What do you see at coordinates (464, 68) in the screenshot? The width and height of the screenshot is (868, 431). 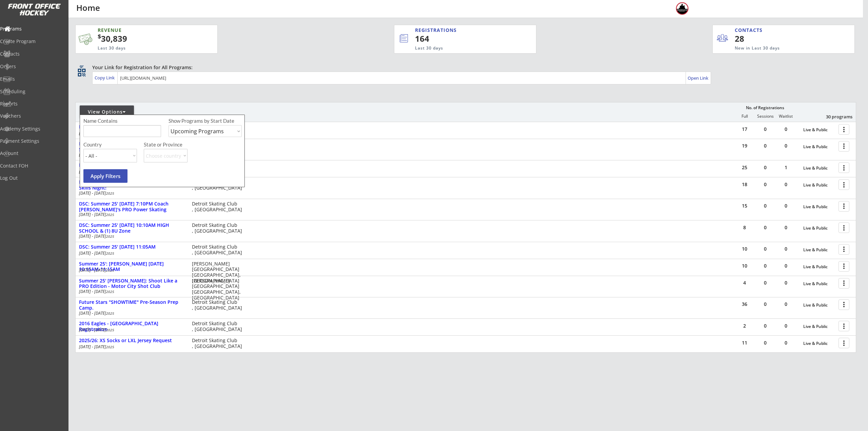 I see `div: Your Link for Registration for All Programs:` at bounding box center [464, 68].